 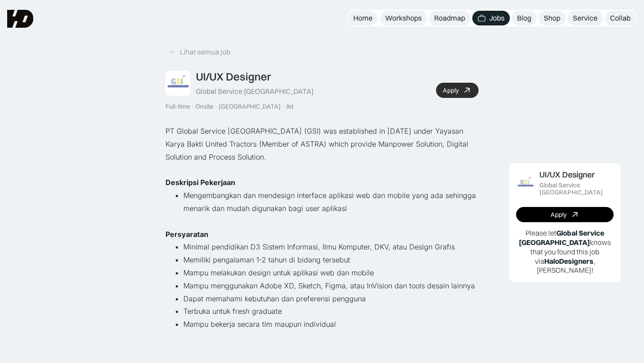 What do you see at coordinates (620, 18) in the screenshot?
I see `a: Collab` at bounding box center [620, 18].